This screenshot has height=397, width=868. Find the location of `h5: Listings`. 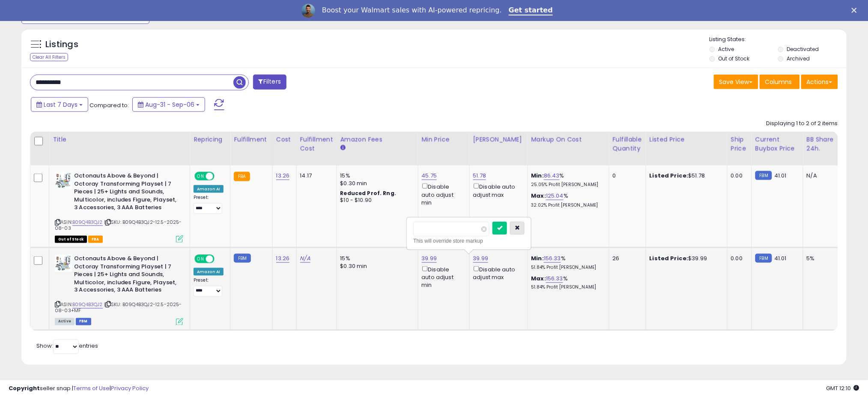

h5: Listings is located at coordinates (62, 44).